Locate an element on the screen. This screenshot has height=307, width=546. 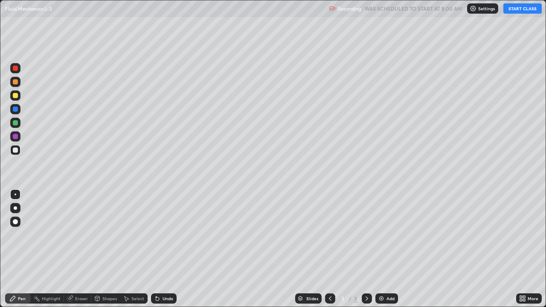
button: START CLASS is located at coordinates (523, 9).